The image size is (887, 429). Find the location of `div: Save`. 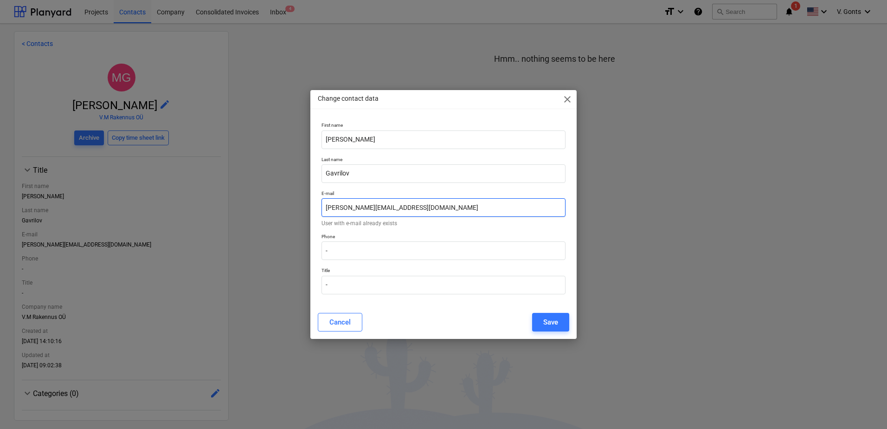

div: Save is located at coordinates (551, 322).